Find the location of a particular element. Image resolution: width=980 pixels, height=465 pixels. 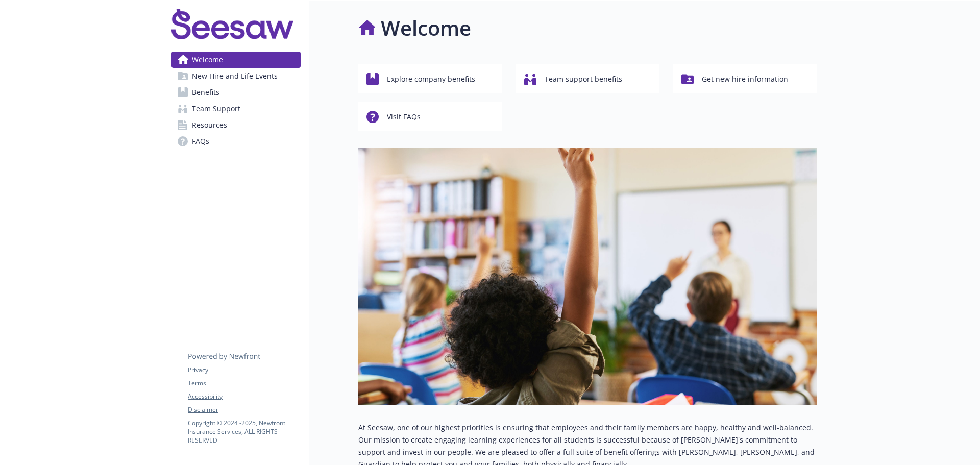

span: Explore company benefits is located at coordinates (431, 79).